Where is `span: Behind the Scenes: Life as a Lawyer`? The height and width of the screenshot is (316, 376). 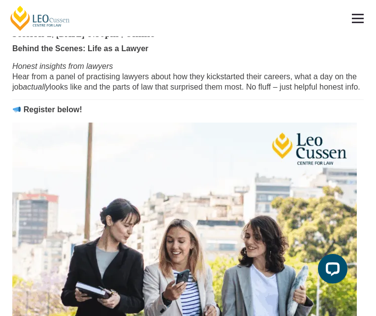
span: Behind the Scenes: Life as a Lawyer is located at coordinates (80, 48).